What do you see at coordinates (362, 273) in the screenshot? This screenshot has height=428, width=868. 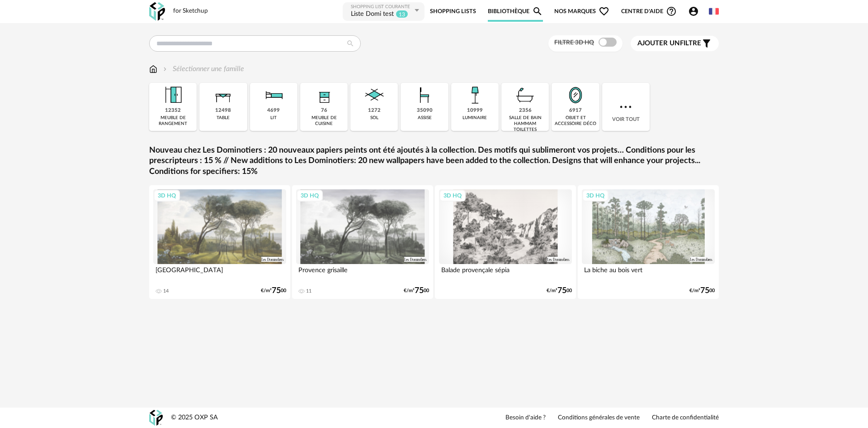 I see `div: Provence grisaille` at bounding box center [362, 273].